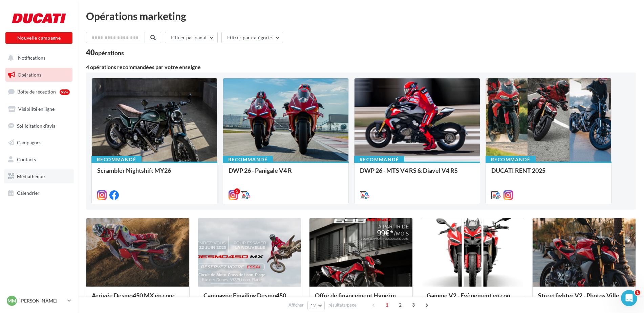 This screenshot has height=313, width=644. I want to click on button: 12, so click(316, 306).